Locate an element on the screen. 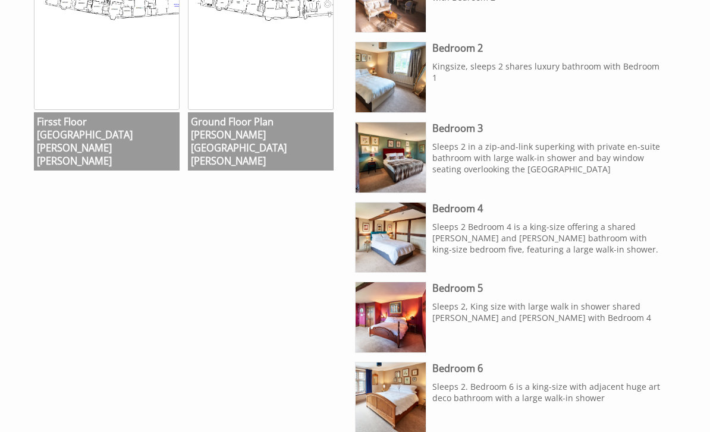  h3: Bedroom 2 is located at coordinates (548, 48).